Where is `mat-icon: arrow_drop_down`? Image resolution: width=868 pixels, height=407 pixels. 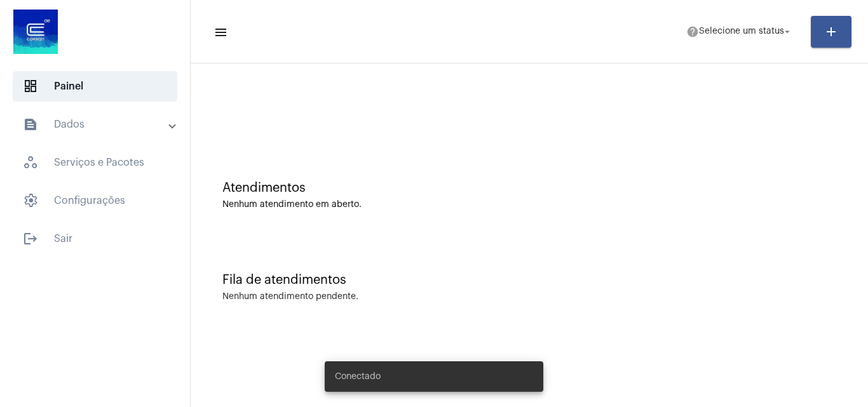 mat-icon: arrow_drop_down is located at coordinates (787, 32).